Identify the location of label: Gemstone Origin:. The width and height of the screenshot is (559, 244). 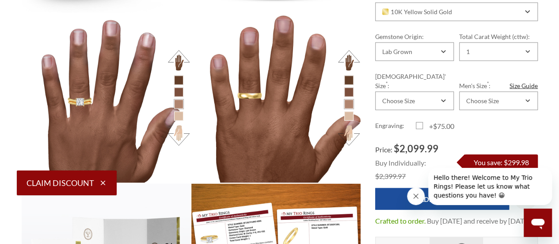
(415, 36).